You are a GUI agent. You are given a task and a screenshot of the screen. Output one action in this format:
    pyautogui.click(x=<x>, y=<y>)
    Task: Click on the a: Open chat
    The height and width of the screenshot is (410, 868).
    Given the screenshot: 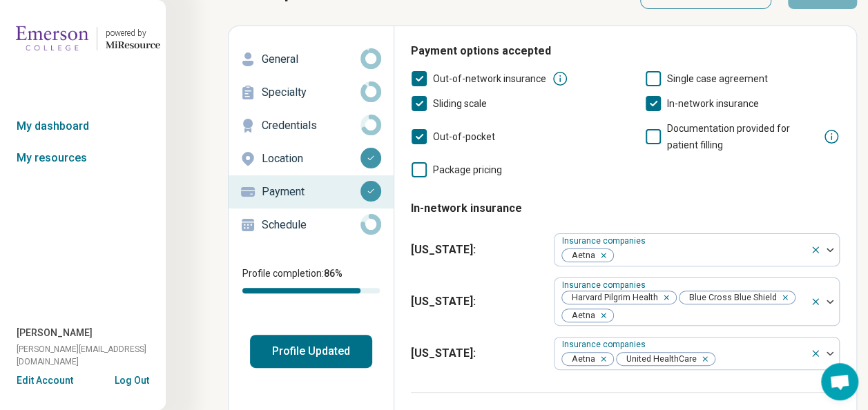 What is the action you would take?
    pyautogui.click(x=840, y=382)
    